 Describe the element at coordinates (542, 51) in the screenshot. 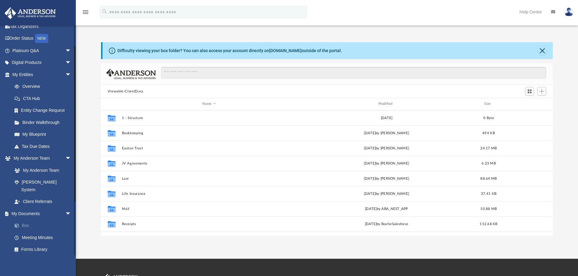

I see `button: Close` at that location.